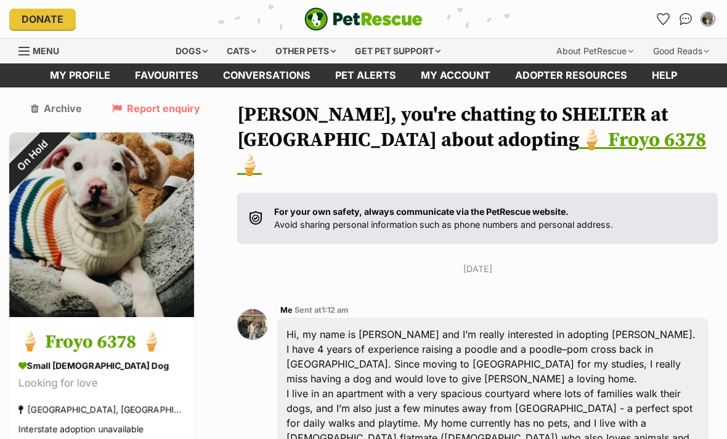 Image resolution: width=727 pixels, height=439 pixels. Describe the element at coordinates (102, 342) in the screenshot. I see `h3: 🍦 Froyo 6378 🍦` at that location.